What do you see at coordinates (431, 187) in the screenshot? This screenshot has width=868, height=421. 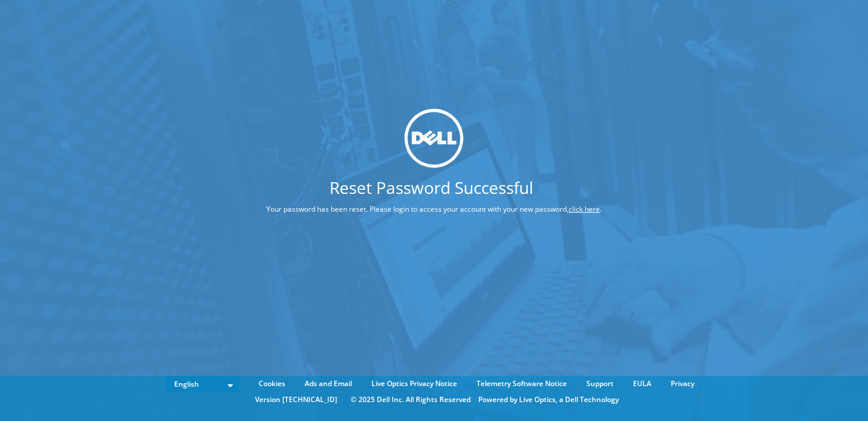 I see `h1: Reset Password Successful` at bounding box center [431, 187].